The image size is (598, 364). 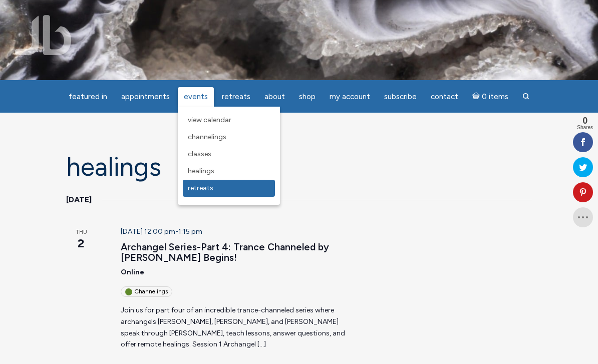 What do you see at coordinates (81, 232) in the screenshot?
I see `span: Thu` at bounding box center [81, 232].